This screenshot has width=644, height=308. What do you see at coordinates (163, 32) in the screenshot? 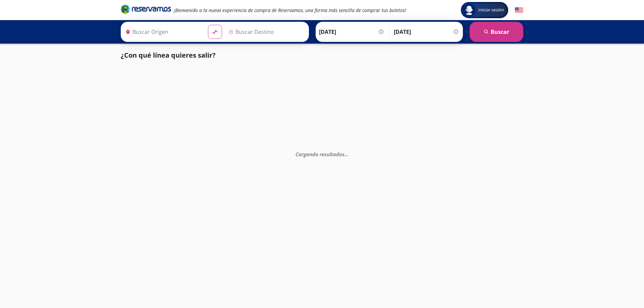
I see `input: Buscar Origen` at bounding box center [163, 32].